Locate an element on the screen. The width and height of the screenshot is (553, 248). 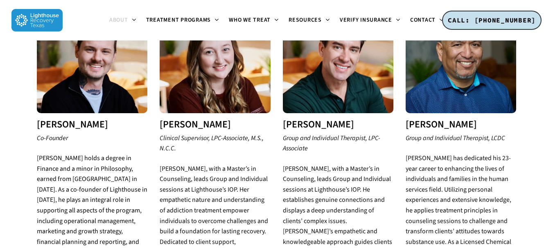
span: About is located at coordinates (119, 20).